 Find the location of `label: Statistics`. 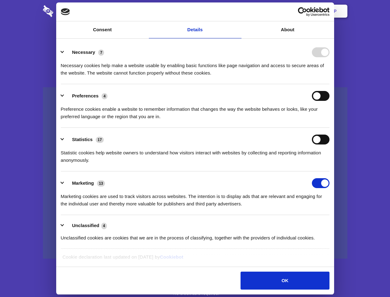

label: Statistics is located at coordinates (82, 139).